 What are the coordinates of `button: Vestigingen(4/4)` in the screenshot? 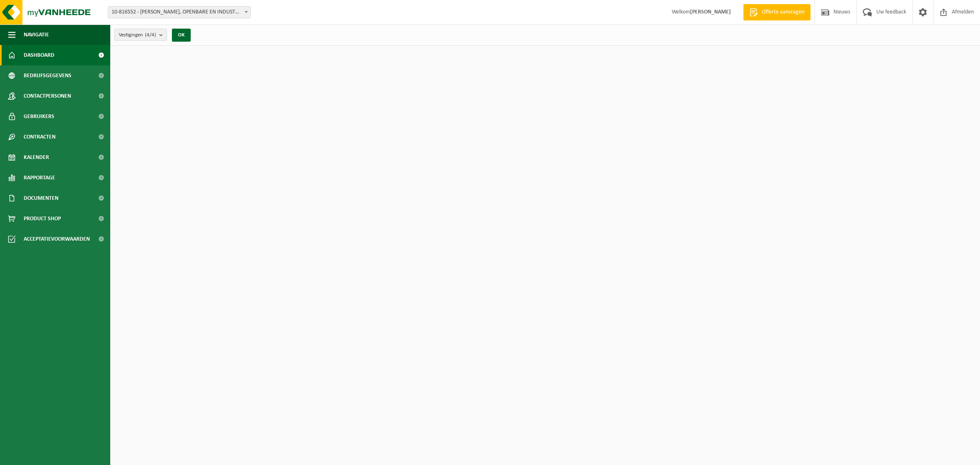 It's located at (141, 35).